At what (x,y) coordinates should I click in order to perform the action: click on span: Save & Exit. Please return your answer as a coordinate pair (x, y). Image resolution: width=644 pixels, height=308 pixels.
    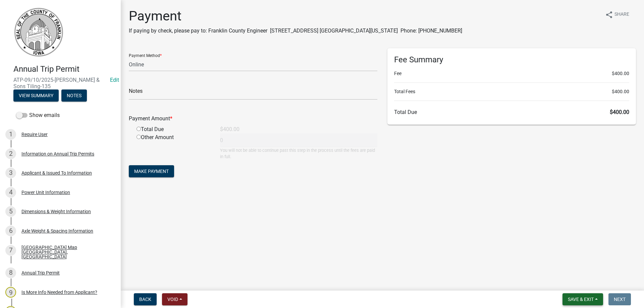
    Looking at the image, I should click on (581, 300).